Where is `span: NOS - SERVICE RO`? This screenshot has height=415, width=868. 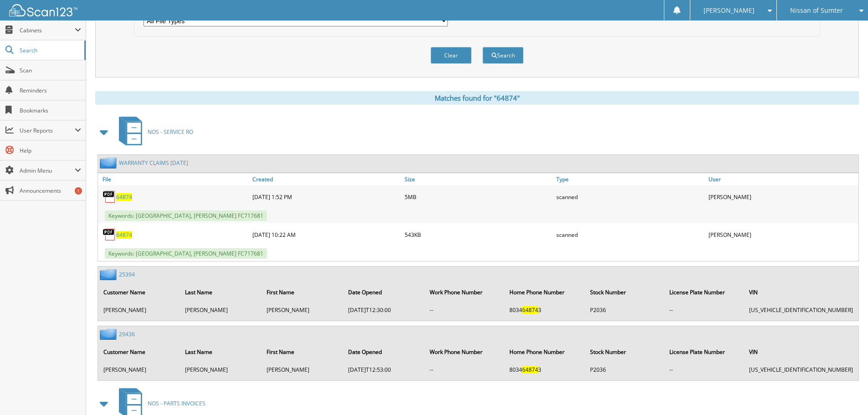
span: NOS - SERVICE RO is located at coordinates (170, 131).